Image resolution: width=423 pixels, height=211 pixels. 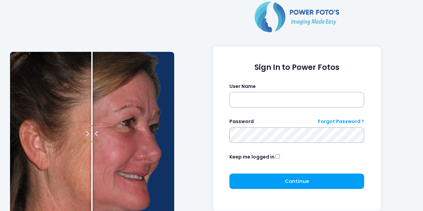 What do you see at coordinates (297, 181) in the screenshot?
I see `span: Continue` at bounding box center [297, 181].